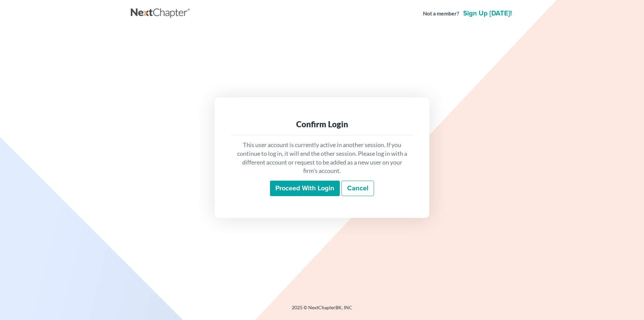 This screenshot has height=320, width=644. What do you see at coordinates (305, 188) in the screenshot?
I see `input: Proceed with login` at bounding box center [305, 188].